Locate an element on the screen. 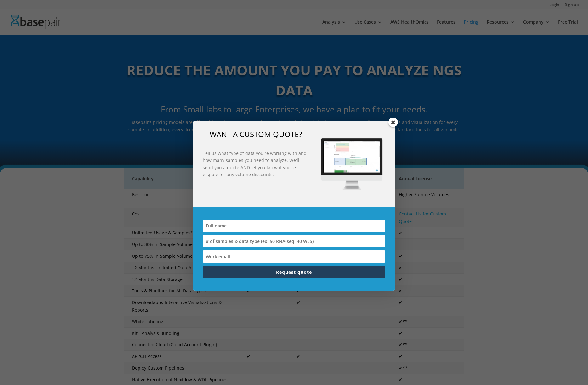  input: Work email is located at coordinates (294, 256).